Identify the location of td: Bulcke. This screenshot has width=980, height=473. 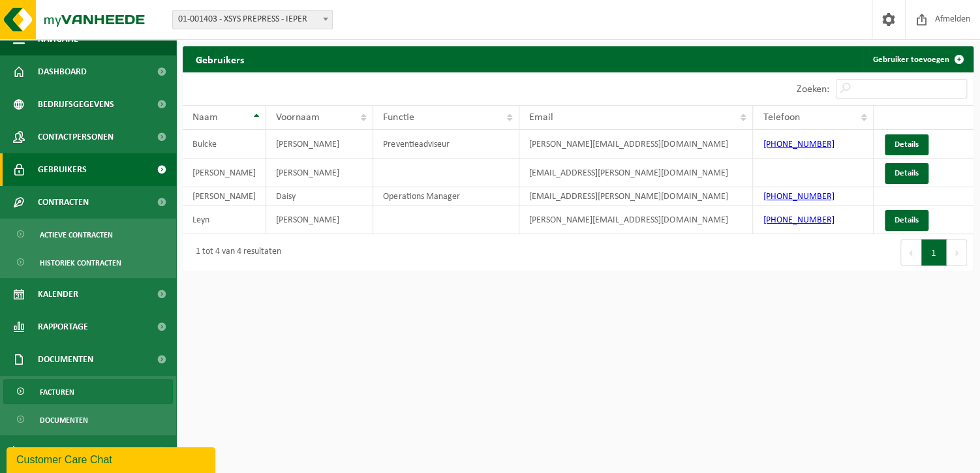
(225, 144).